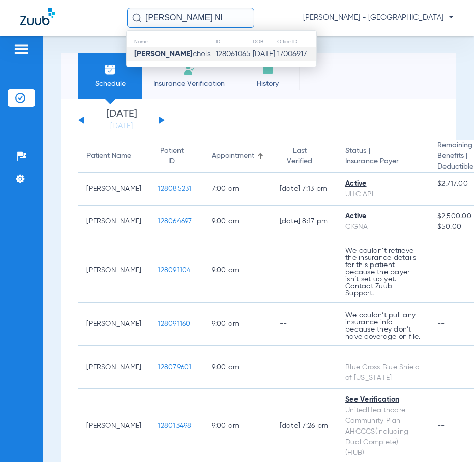 This screenshot has width=474, height=462. What do you see at coordinates (296, 54) in the screenshot?
I see `td: 17006917` at bounding box center [296, 54].